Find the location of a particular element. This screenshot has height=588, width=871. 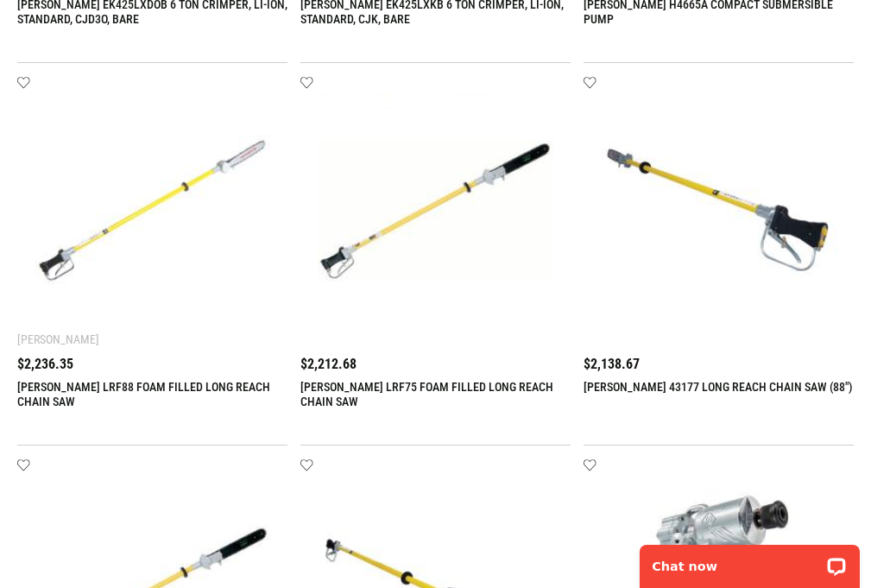

img: GREENLEE LRF75 FOAM FILLED LONG REACH CHAIN SAW is located at coordinates (435, 211).